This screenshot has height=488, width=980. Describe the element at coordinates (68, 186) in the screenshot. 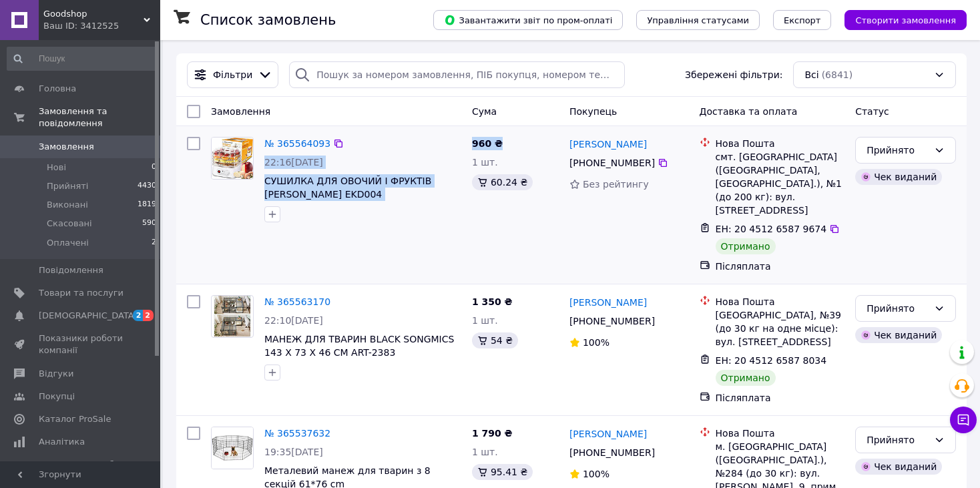

I see `span: Прийняті` at that location.